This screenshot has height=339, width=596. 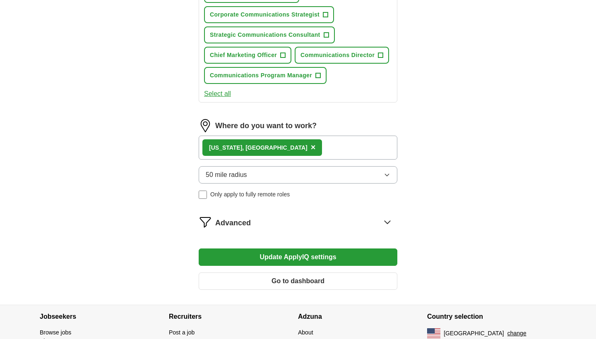 I want to click on span: Only apply to fully remote roles, so click(x=250, y=194).